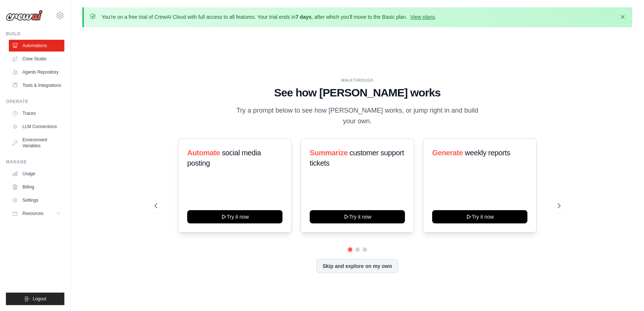 The width and height of the screenshot is (644, 311). I want to click on a: Usage, so click(36, 174).